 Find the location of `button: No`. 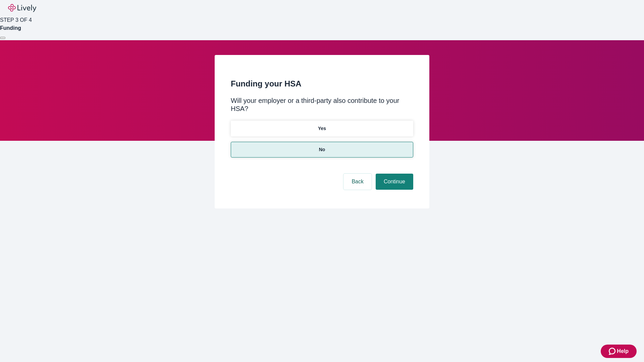

button: No is located at coordinates (322, 149).